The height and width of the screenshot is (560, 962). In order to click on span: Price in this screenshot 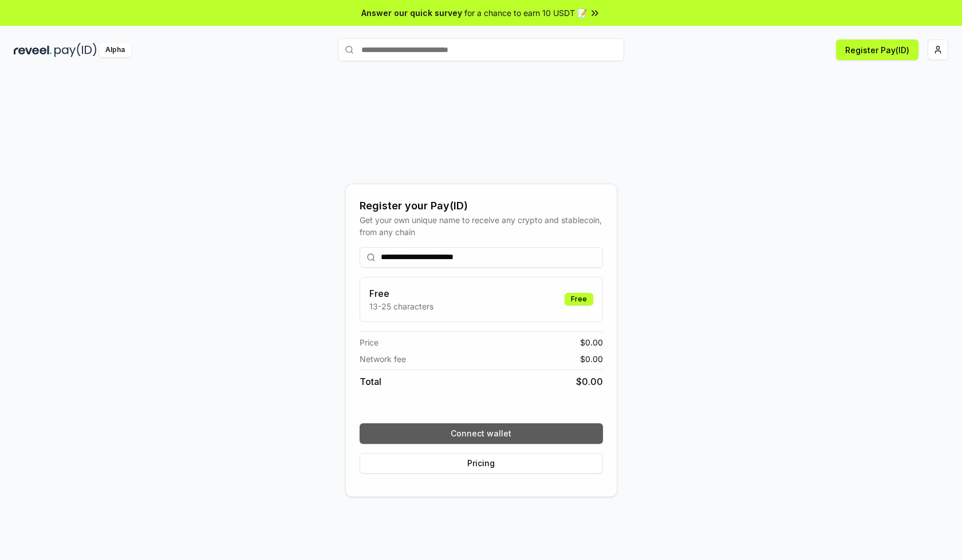, I will do `click(368, 342)`.